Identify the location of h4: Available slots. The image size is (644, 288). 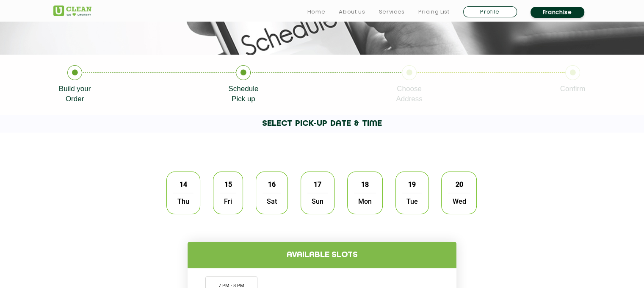
(322, 255).